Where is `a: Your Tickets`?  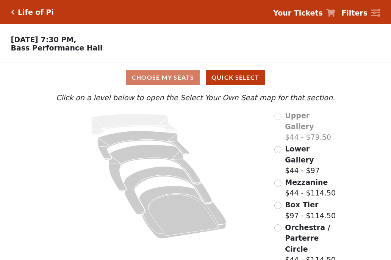 a: Your Tickets is located at coordinates (305, 13).